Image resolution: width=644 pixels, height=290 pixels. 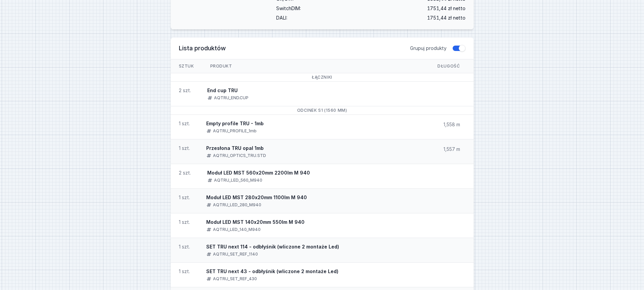 What do you see at coordinates (322, 110) in the screenshot?
I see `h3: Odcinek S1 (1560 mm)` at bounding box center [322, 110].